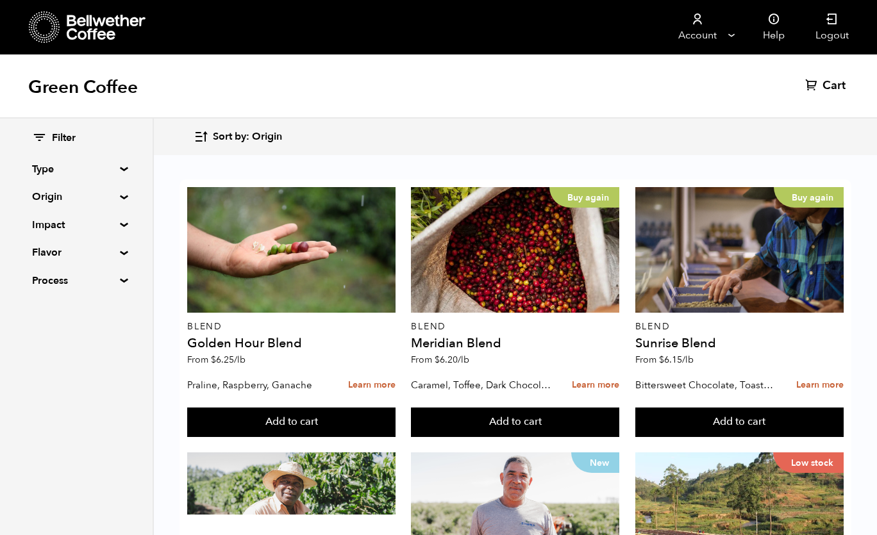  Describe the element at coordinates (228, 360) in the screenshot. I see `bdi: 6.25` at that location.